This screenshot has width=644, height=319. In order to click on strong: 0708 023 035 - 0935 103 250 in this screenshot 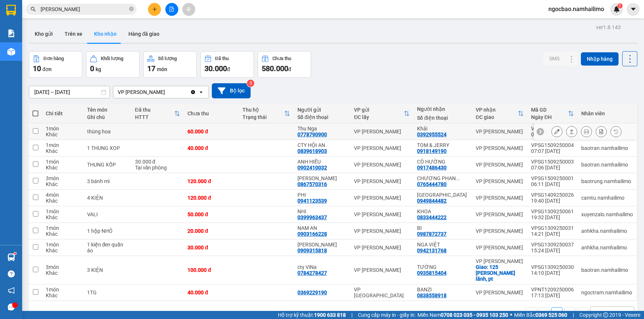, I will do `click(474, 315)`.